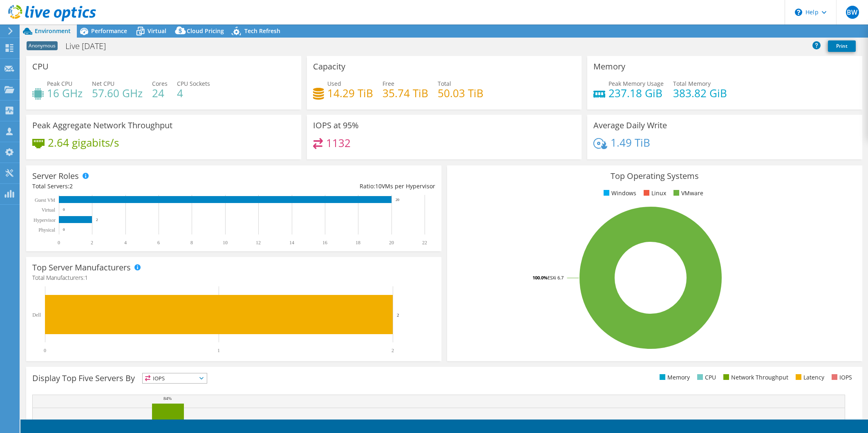 The height and width of the screenshot is (433, 868). Describe the element at coordinates (609, 66) in the screenshot. I see `h3: Memory` at that location.